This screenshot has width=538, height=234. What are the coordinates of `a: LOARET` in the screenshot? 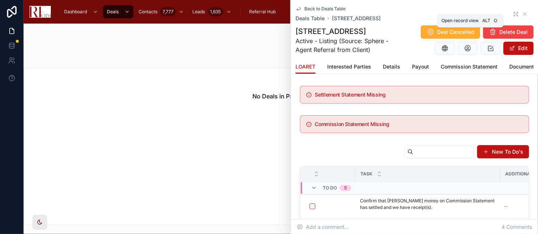 It's located at (306, 67).